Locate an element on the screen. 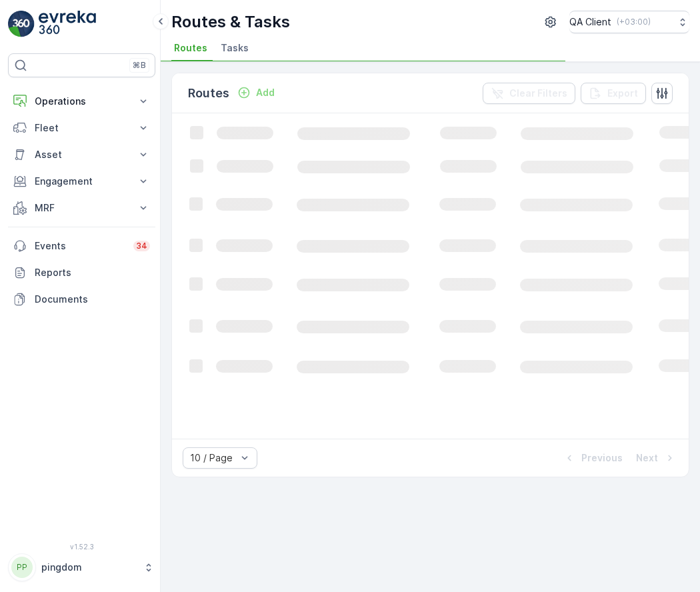 This screenshot has height=592, width=700. button: Previous is located at coordinates (592, 458).